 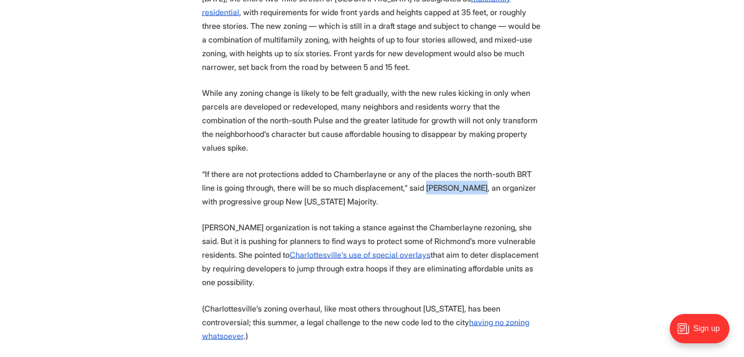 I want to click on u: Charlottesville’s use of special overlays, so click(x=360, y=255).